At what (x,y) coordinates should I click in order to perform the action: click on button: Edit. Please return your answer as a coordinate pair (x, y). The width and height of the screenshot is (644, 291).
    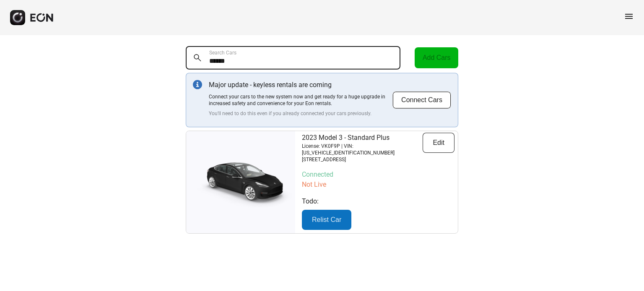
    Looking at the image, I should click on (438, 143).